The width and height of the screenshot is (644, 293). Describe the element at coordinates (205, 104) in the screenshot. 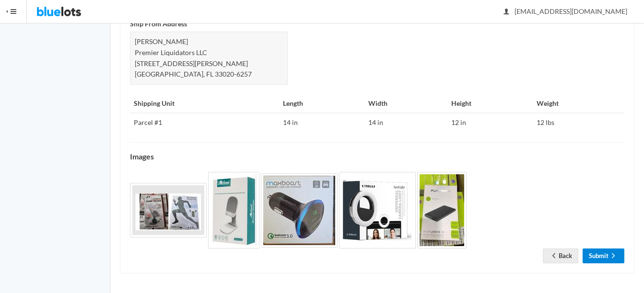

I see `th: Shipping Unit` at that location.